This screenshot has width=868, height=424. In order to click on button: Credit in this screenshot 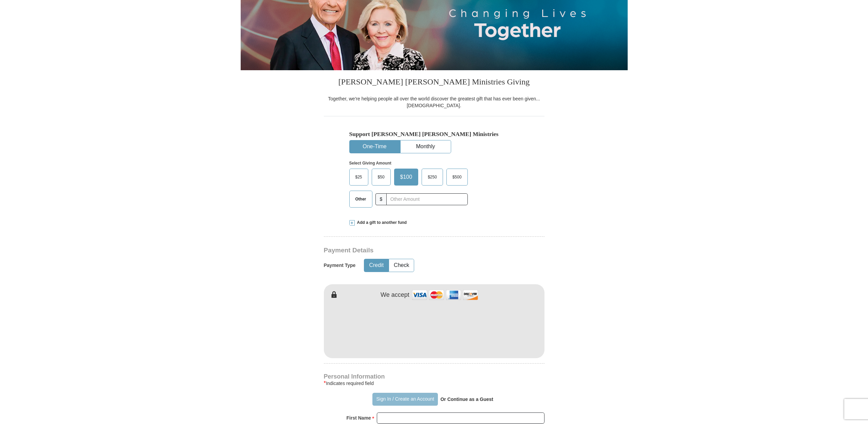, I will do `click(376, 266)`.